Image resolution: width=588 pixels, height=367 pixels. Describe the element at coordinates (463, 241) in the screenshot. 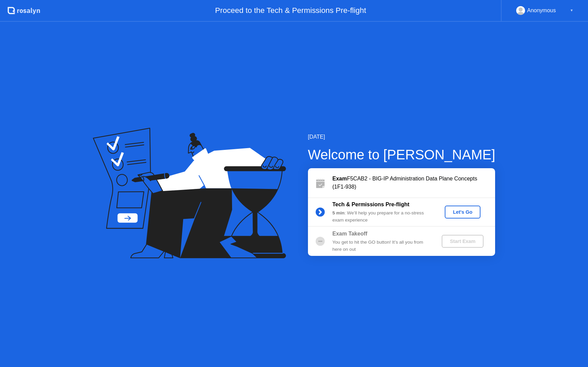

I see `button: Start Exam` at that location.